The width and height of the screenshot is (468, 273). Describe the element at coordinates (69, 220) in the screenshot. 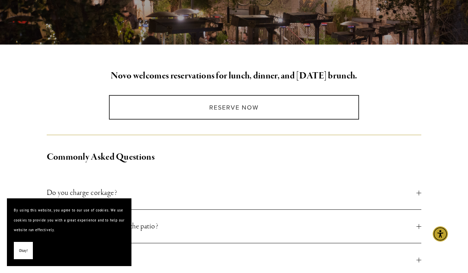

I see `p: By using this website, you agree to our use of cookies. We use cookies to provide you with a grea...` at that location.